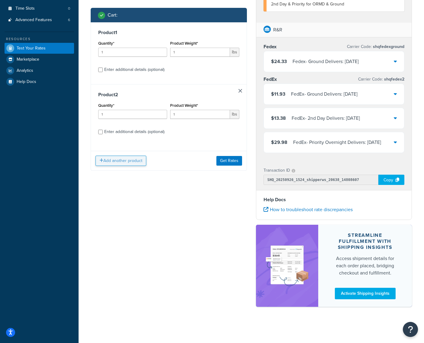  Describe the element at coordinates (69, 8) in the screenshot. I see `span: 0` at that location.